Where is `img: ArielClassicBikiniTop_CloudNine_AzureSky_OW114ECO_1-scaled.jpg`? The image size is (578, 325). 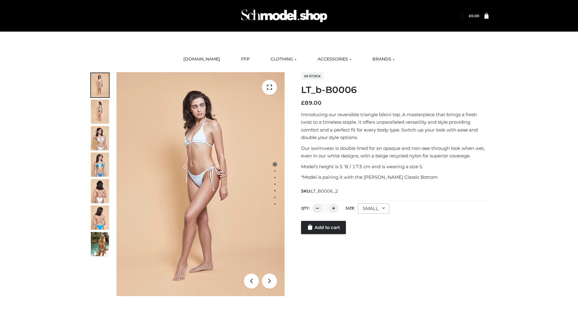 img: ArielClassicBikiniTop_CloudNine_AzureSky_OW114ECO_1-scaled.jpg is located at coordinates (100, 85).